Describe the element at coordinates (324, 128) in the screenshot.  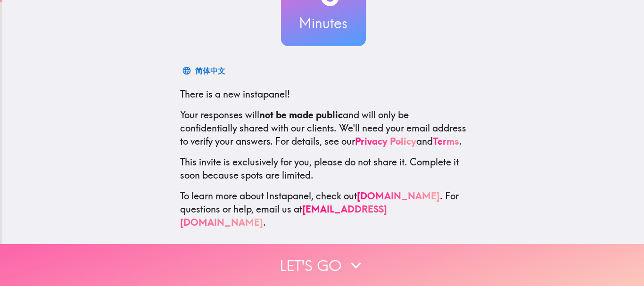
I see `p: Your responses will and will only be confidentially shared with our clients. We'll need your emai...` at that location.